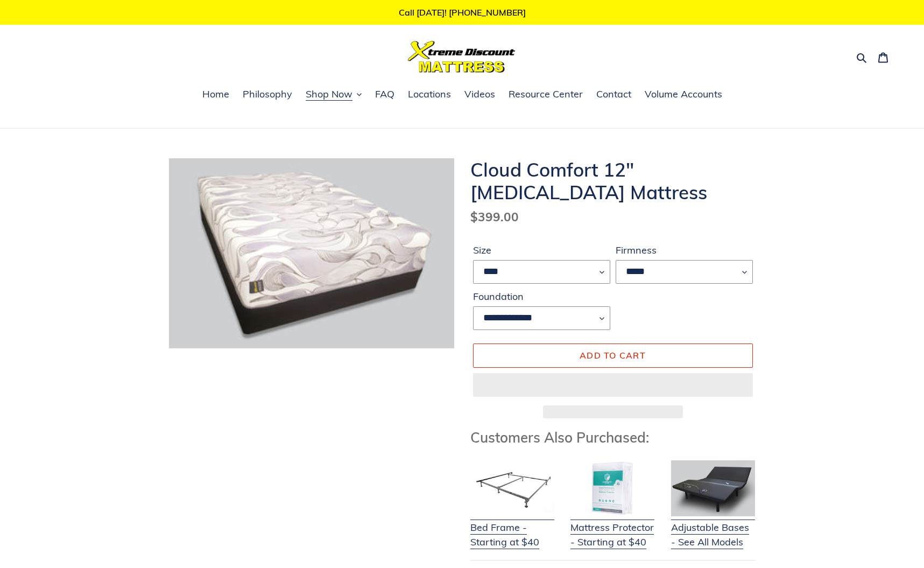  What do you see at coordinates (613, 355) in the screenshot?
I see `button: Add to cart` at bounding box center [613, 355].